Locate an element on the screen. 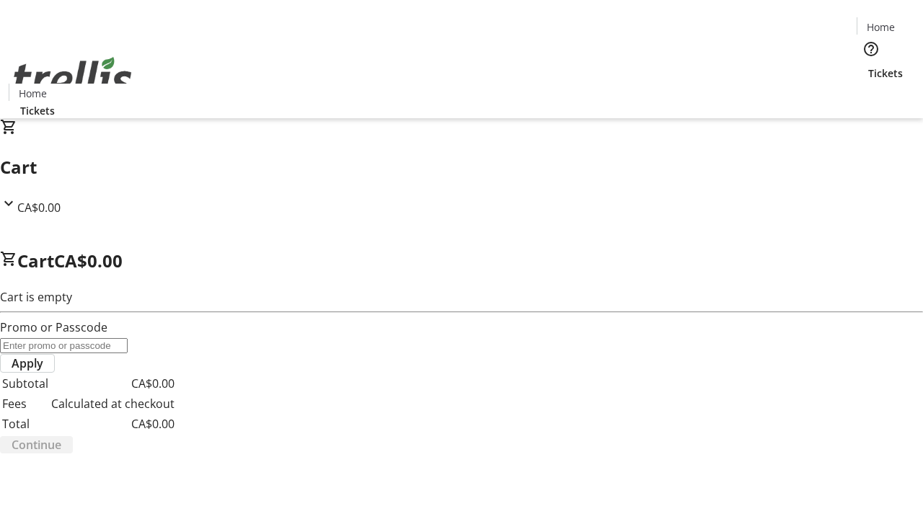 The image size is (923, 519). img: Orient E2E Organization s9BTNrfZUc's Logo is located at coordinates (73, 77).